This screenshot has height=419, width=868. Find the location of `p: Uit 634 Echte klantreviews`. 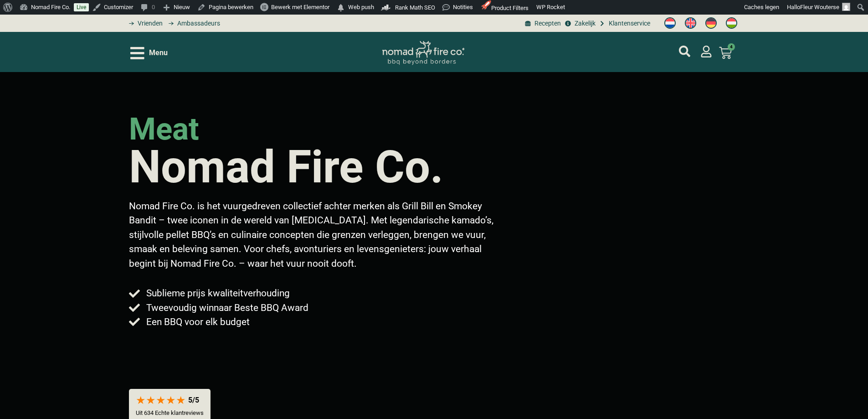

p: Uit 634 Echte klantreviews is located at coordinates (170, 413).